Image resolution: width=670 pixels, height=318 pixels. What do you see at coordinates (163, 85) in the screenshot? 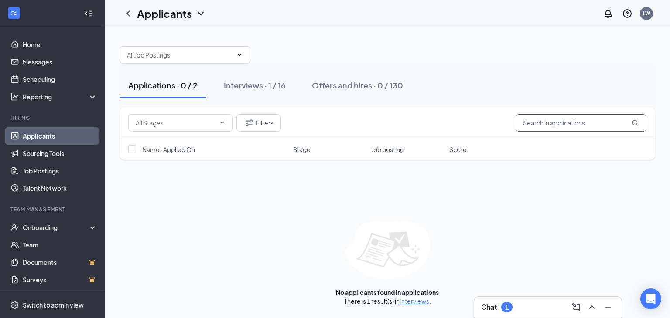
I see `div: Applications · 0 / 2` at bounding box center [163, 85].